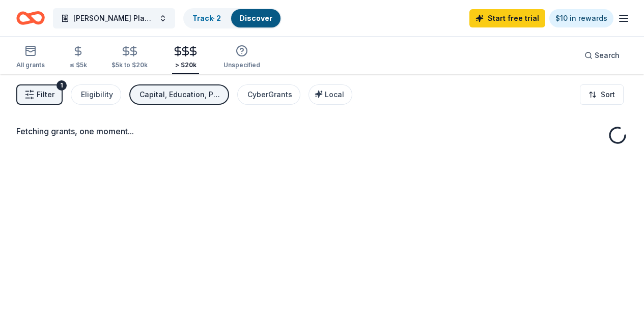 This screenshot has height=325, width=644. I want to click on div: ≤ $5k, so click(78, 65).